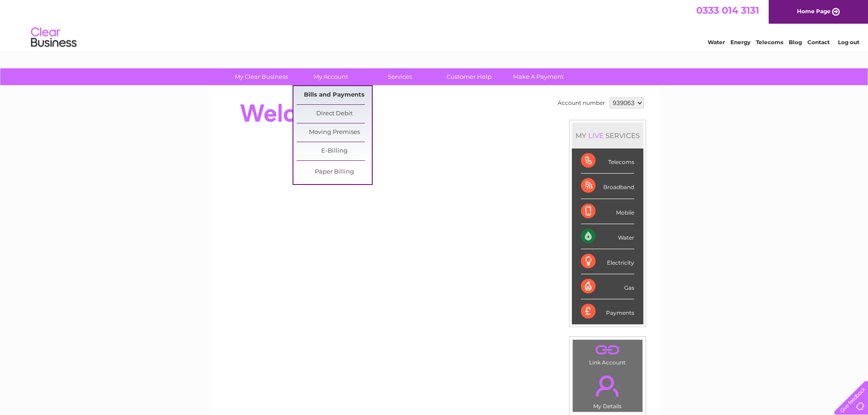 The height and width of the screenshot is (415, 868). Describe the element at coordinates (607, 236) in the screenshot. I see `div: Water` at that location.